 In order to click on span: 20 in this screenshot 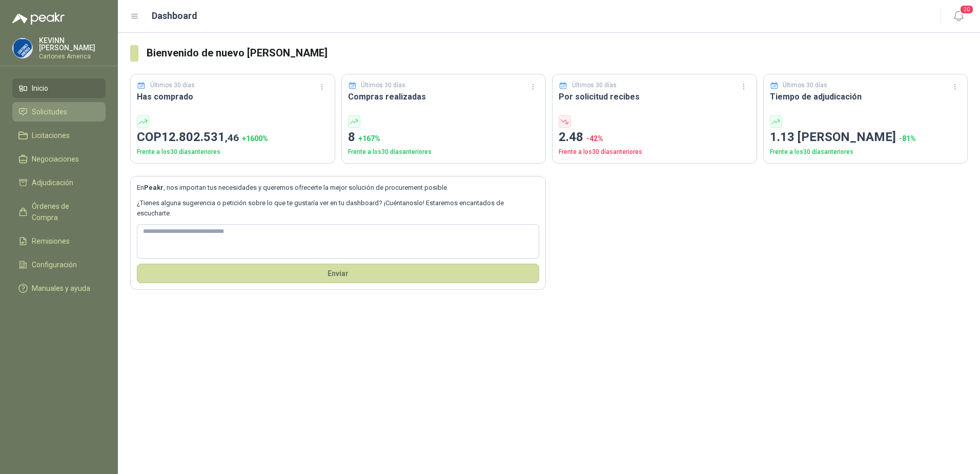, I will do `click(967, 9)`.